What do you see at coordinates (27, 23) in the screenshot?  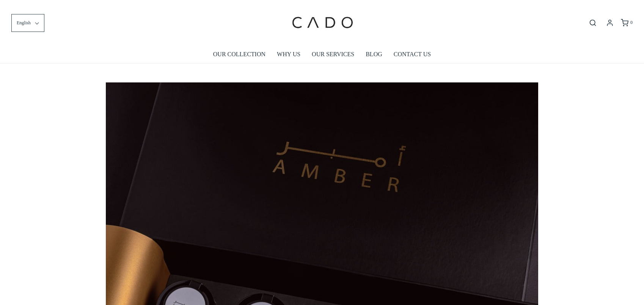 I see `button: English` at bounding box center [27, 23].